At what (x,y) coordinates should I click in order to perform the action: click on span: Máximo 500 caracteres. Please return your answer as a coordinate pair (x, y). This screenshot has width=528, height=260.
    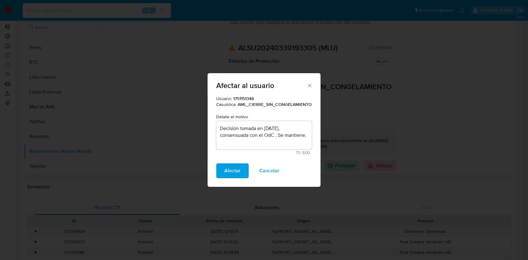
    Looking at the image, I should click on (264, 153).